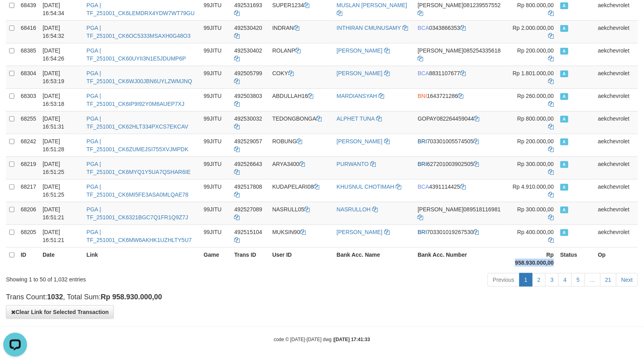 The image size is (644, 363). Describe the element at coordinates (461, 32) in the screenshot. I see `td: 0343866353` at that location.